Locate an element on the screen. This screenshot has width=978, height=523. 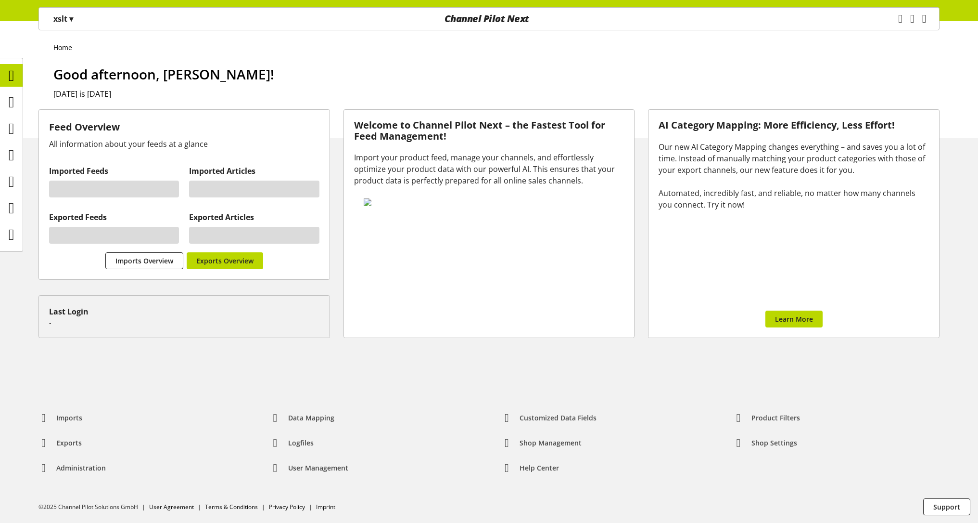
a: Logfiles is located at coordinates (292, 443).